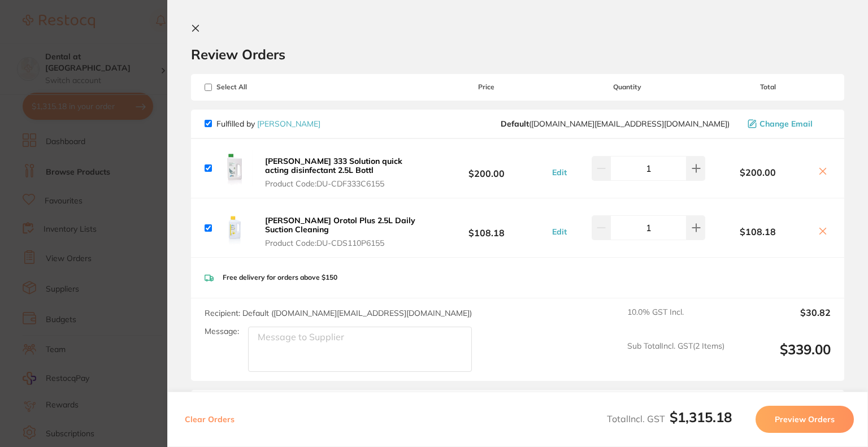  Describe the element at coordinates (210, 419) in the screenshot. I see `button: Clear Orders` at that location.